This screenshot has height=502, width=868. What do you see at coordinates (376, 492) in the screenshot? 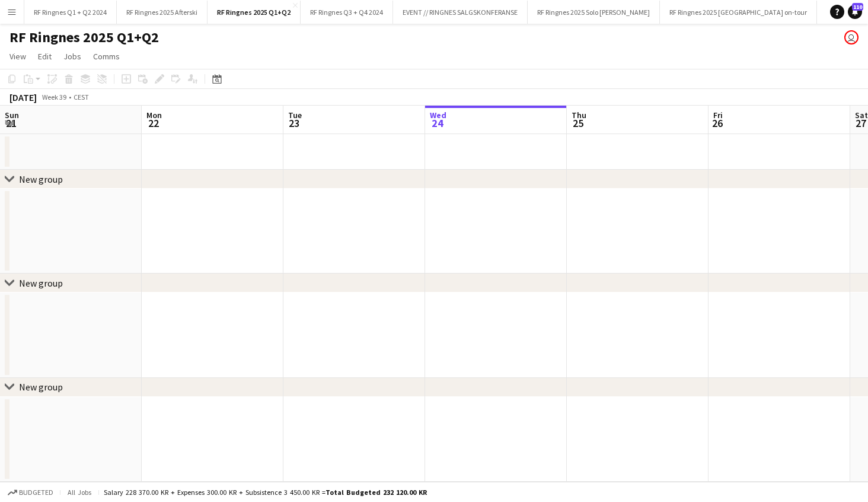
I see `span: Total Budgeted 232 120.00 KR` at bounding box center [376, 492].